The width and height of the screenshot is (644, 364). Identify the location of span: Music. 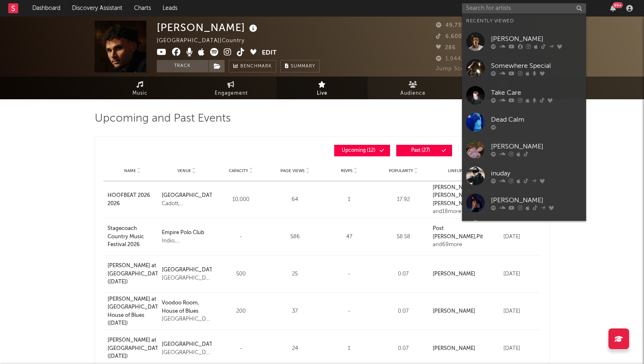
(140, 93).